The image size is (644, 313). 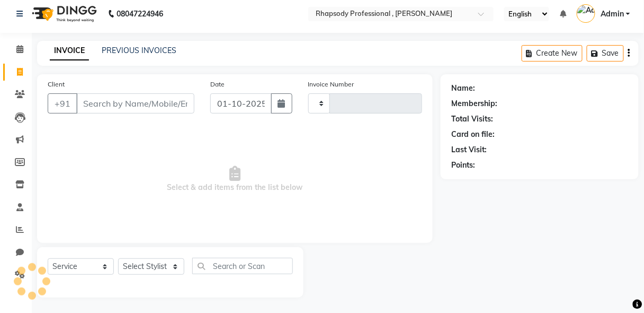 What do you see at coordinates (235, 179) in the screenshot?
I see `span: Select & add items from the list below` at bounding box center [235, 179].